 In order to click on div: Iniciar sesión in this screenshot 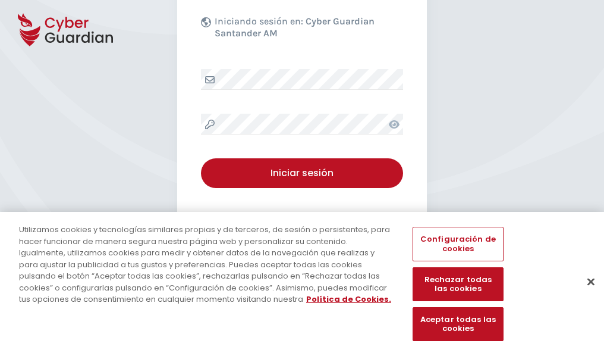, I will do `click(302, 173)`.